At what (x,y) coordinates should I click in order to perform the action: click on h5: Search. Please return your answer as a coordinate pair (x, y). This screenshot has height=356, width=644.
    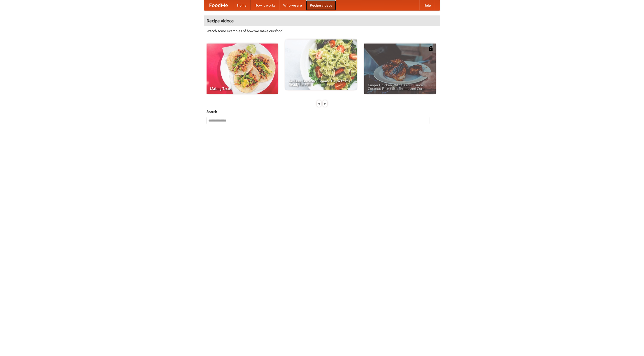
    Looking at the image, I should click on (322, 111).